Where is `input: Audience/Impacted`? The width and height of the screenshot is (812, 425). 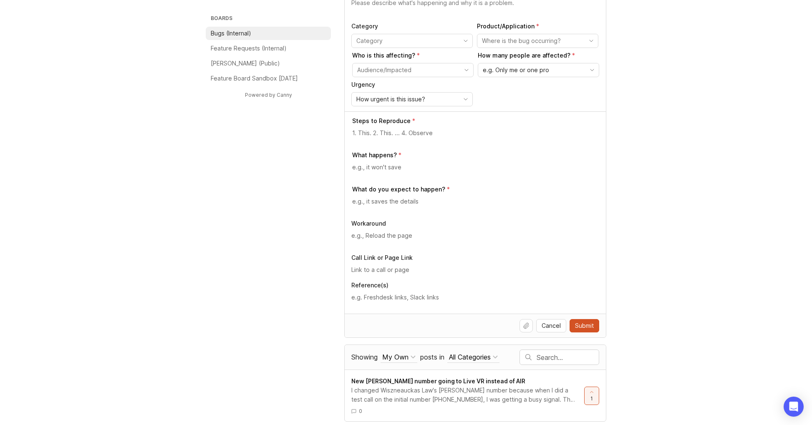 input: Audience/Impacted is located at coordinates (408, 70).